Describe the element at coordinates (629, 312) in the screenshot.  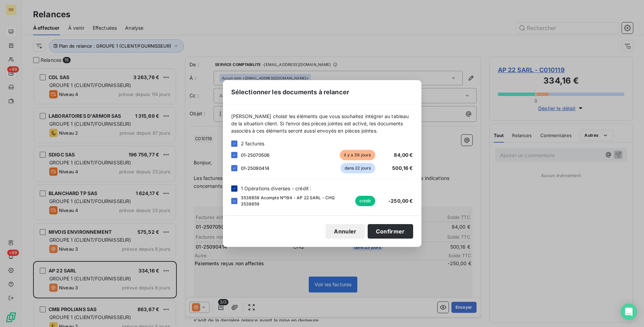
I see `div: Open Intercom Messenger` at that location.